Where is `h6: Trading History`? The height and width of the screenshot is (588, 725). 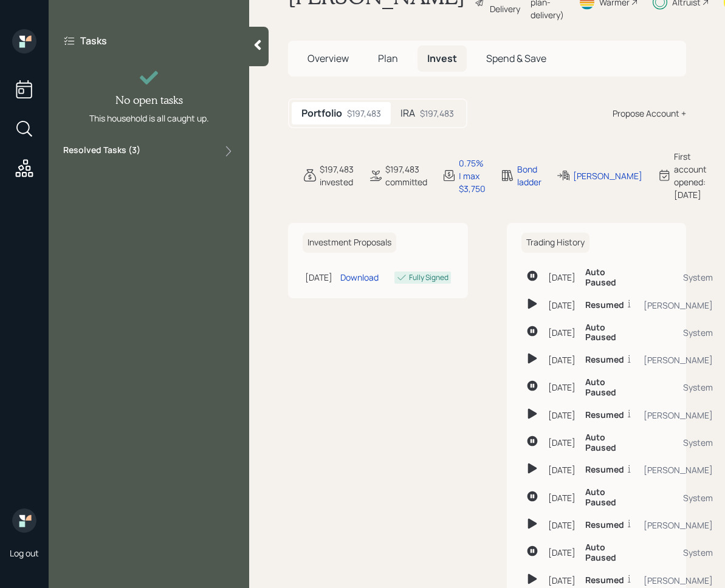 h6: Trading History is located at coordinates (555, 243).